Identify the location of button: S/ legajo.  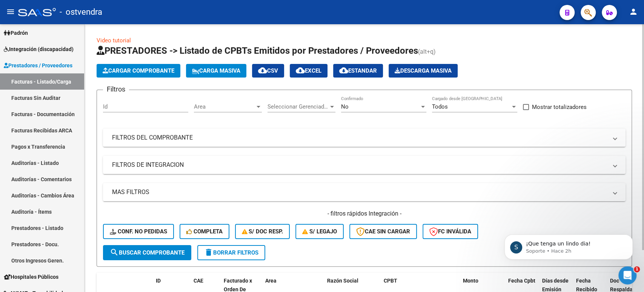
(320, 231).